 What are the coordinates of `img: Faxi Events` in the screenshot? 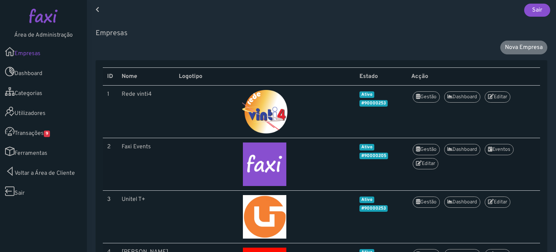 It's located at (265, 164).